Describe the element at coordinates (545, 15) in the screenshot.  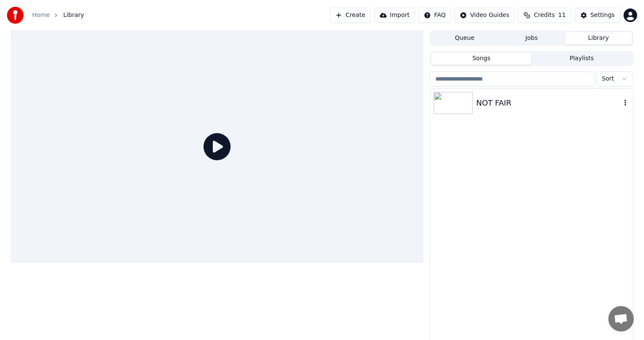
I see `button: Credits11` at that location.